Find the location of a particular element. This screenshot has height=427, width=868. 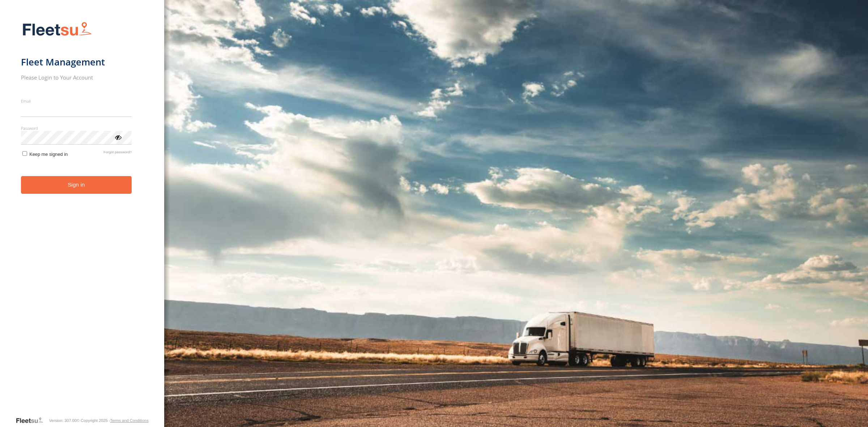

h1: Fleet Management is located at coordinates (76, 62).